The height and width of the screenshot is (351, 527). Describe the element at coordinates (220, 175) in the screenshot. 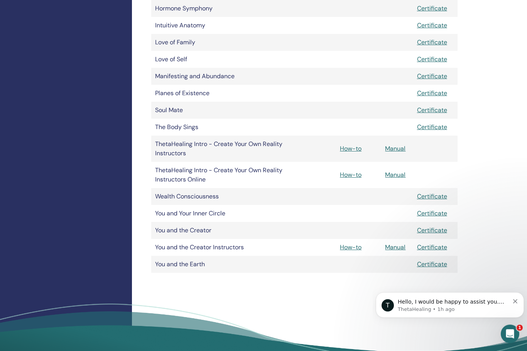

I see `td: ThetaHealing Intro - Create Your Own Reality Instructors Online` at that location.